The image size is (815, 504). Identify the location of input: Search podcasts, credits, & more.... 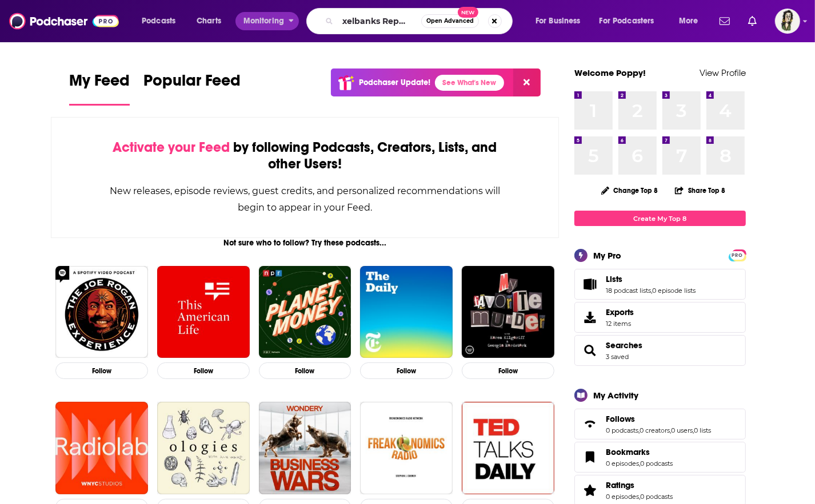
(379, 21).